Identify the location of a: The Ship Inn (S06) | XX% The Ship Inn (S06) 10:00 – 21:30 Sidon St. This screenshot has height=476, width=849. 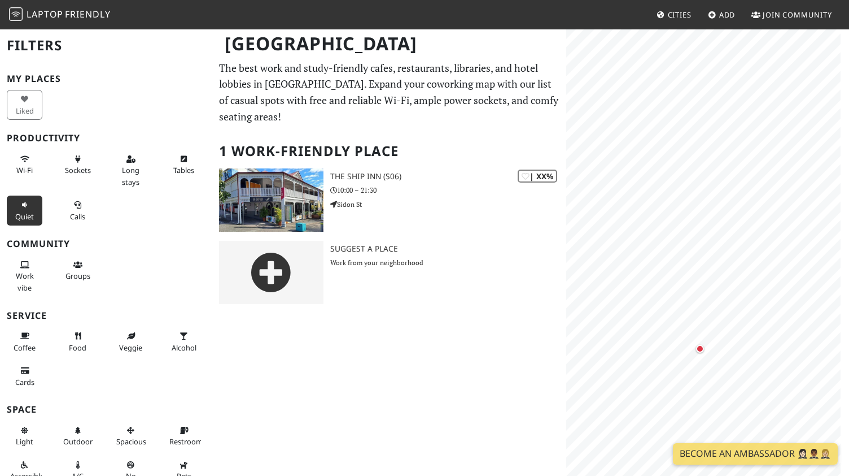
(389, 200).